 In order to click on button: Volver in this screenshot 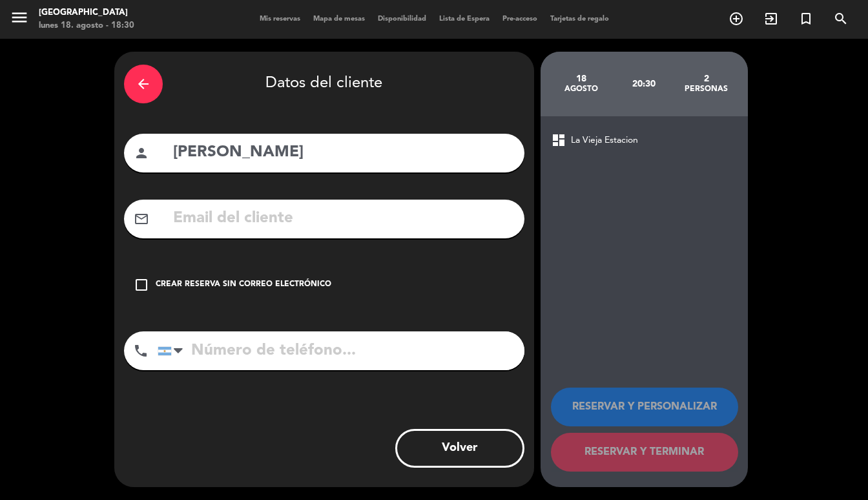, I will do `click(460, 448)`.